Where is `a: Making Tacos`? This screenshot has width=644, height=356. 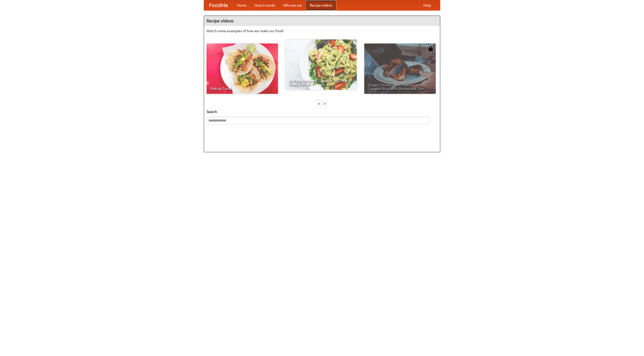 a: Making Tacos is located at coordinates (242, 69).